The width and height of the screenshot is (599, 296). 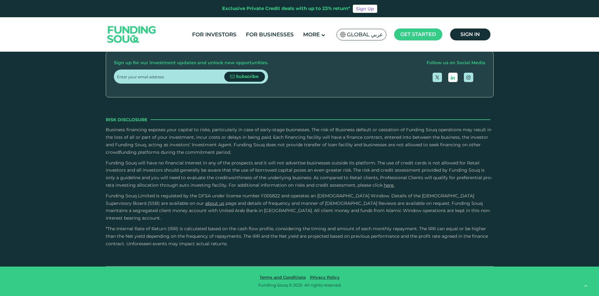 What do you see at coordinates (453, 77) in the screenshot?
I see `a: open Linkedin` at bounding box center [453, 77].